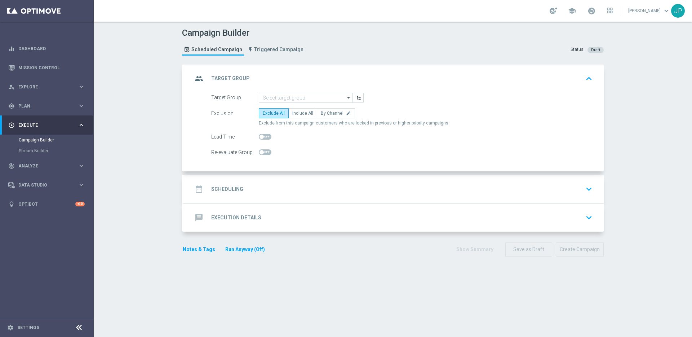  Describe the element at coordinates (227, 189) in the screenshot. I see `h2: Scheduling` at that location.